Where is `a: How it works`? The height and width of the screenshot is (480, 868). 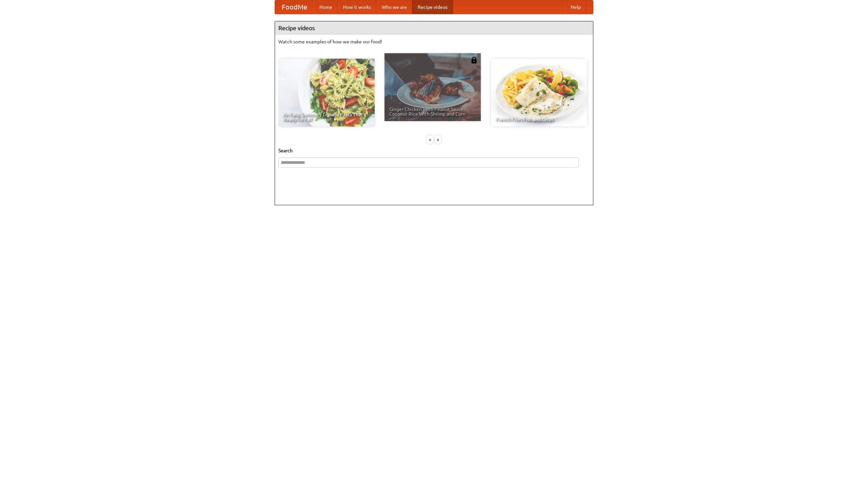
a: How it works is located at coordinates (357, 7).